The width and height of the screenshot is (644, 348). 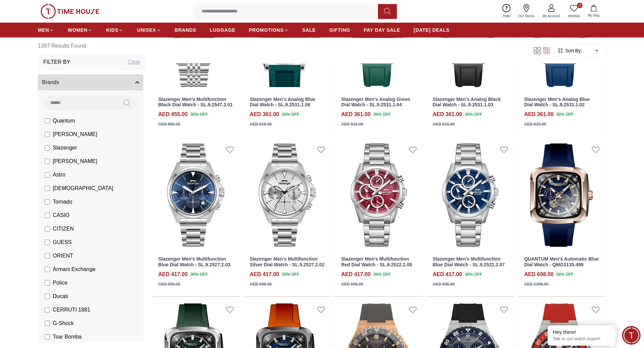 I want to click on span: Tornado, so click(x=62, y=202).